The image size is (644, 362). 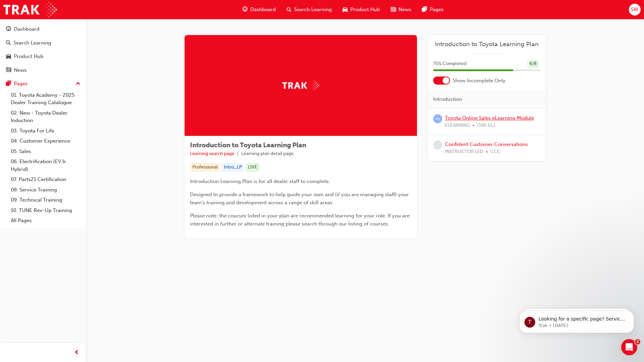 I want to click on a: 06. Electrification (EV & Hybrid), so click(x=46, y=165).